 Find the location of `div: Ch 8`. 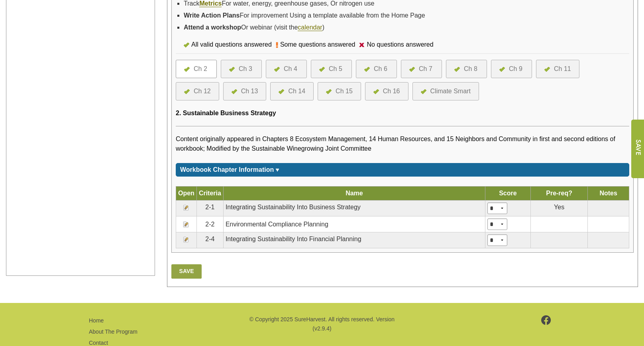

div: Ch 8 is located at coordinates (471, 69).